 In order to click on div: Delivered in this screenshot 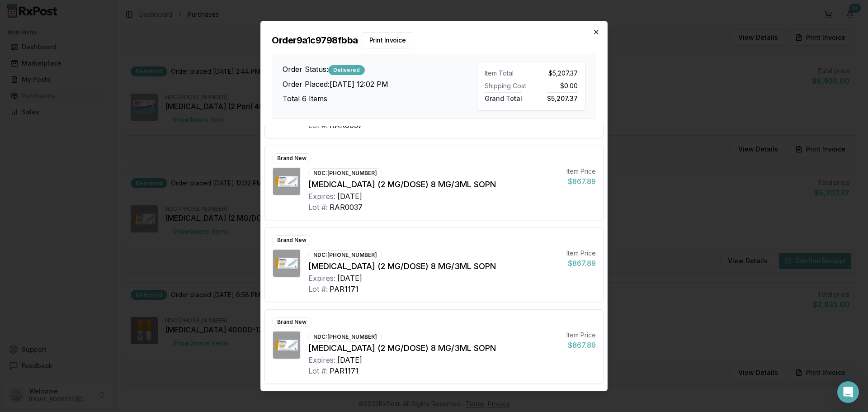, I will do `click(346, 70)`.